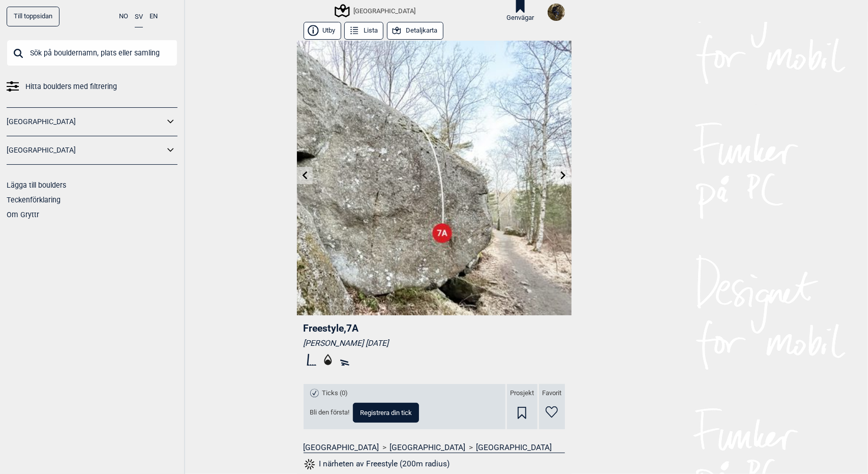  I want to click on button: SV, so click(139, 16).